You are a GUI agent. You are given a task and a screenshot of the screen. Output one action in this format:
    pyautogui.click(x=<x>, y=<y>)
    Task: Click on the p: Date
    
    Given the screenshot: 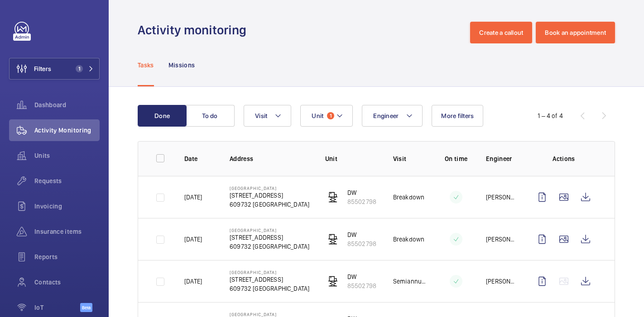 What is the action you would take?
    pyautogui.click(x=200, y=158)
    